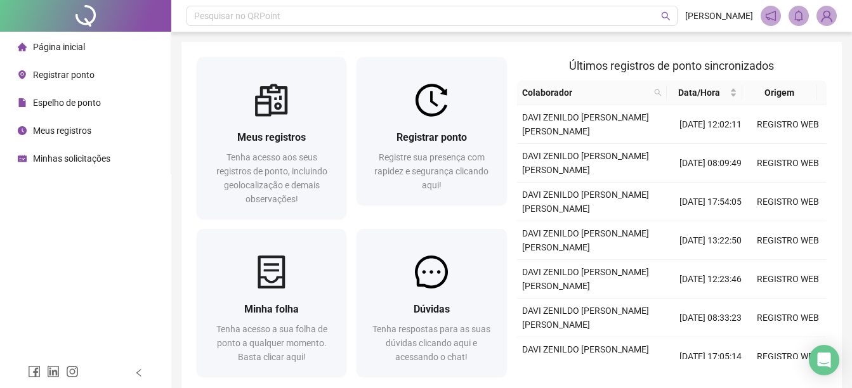 The image size is (852, 388). I want to click on span: bell, so click(799, 16).